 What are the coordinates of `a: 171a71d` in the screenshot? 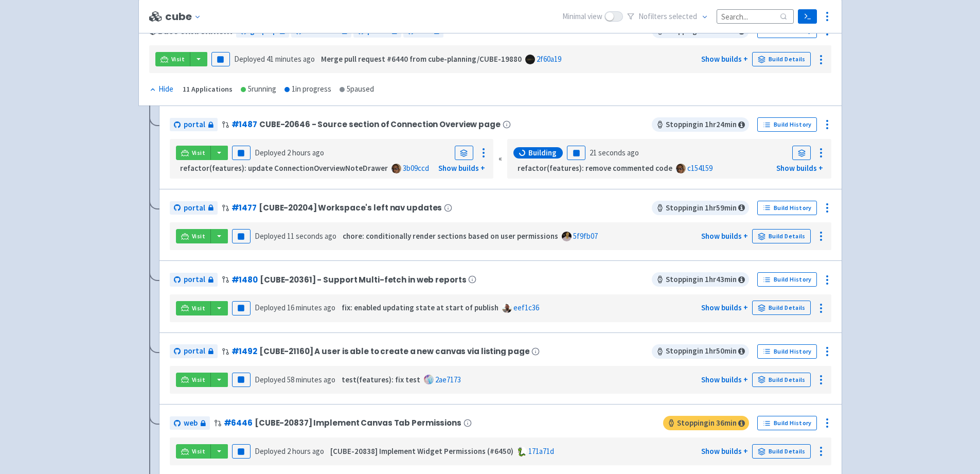 It's located at (541, 451).